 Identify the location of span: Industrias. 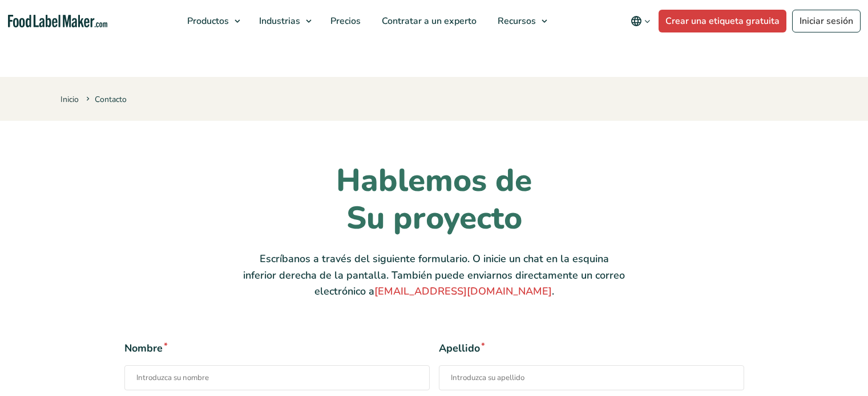
(279, 21).